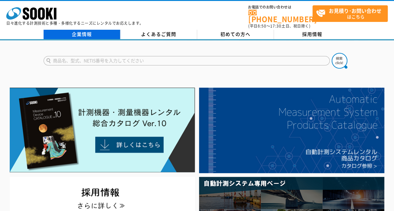 The image size is (394, 211). I want to click on a: 初めての方へ, so click(235, 34).